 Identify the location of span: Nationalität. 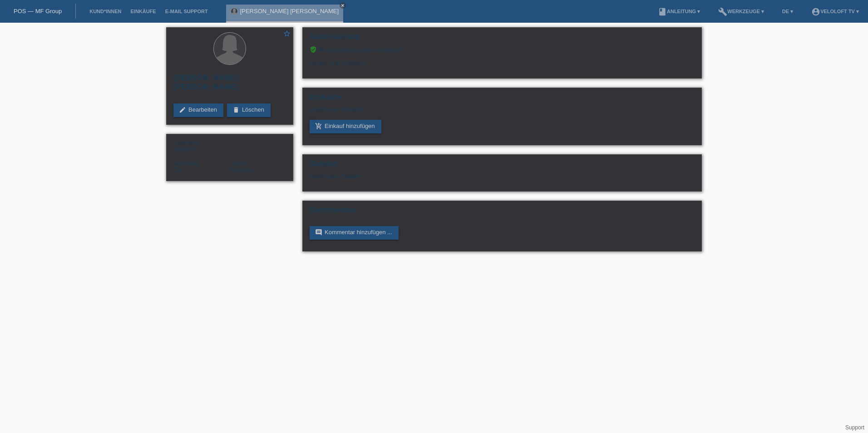
(186, 163).